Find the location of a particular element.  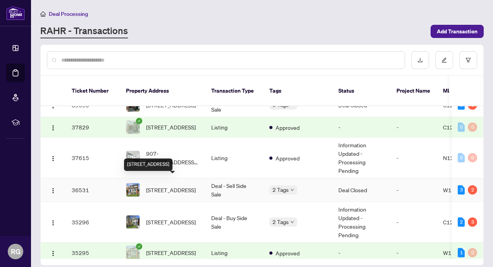

td: 37829 is located at coordinates (93, 127).